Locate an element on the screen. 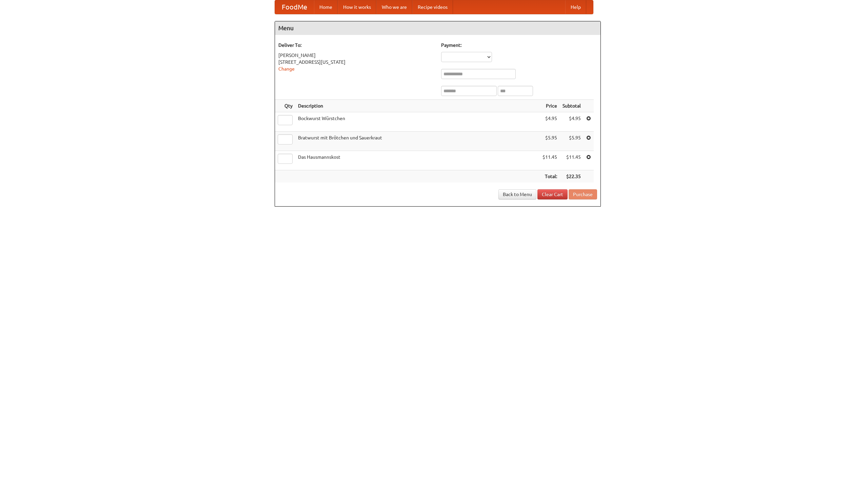 This screenshot has height=480, width=868. a: FoodMe is located at coordinates (294, 7).